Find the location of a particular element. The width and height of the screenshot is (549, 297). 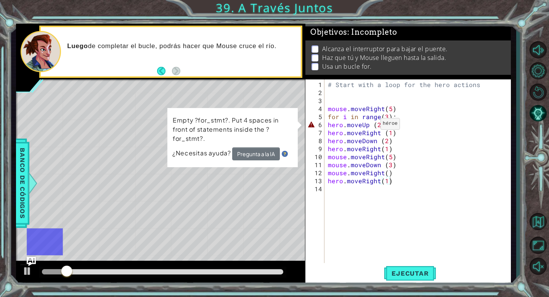

div: 7 is located at coordinates (316, 132).